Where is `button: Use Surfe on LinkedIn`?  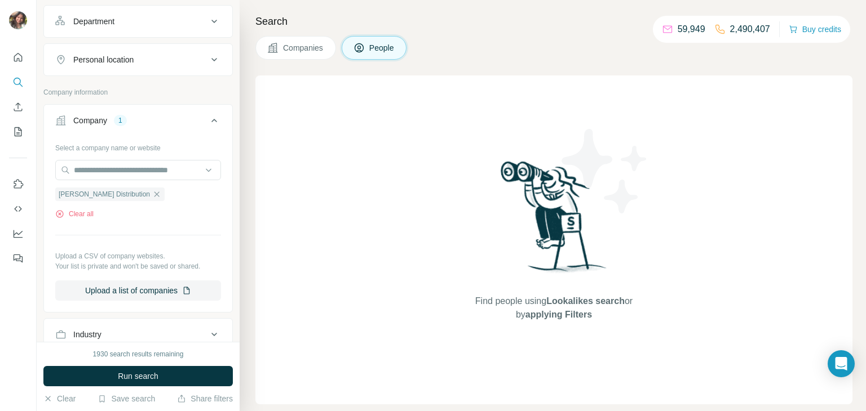 button: Use Surfe on LinkedIn is located at coordinates (18, 184).